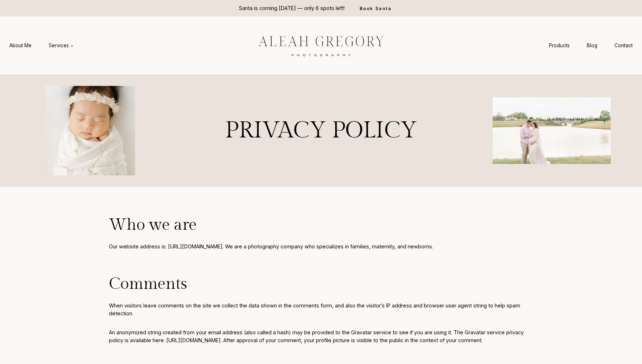 This screenshot has height=364, width=642. I want to click on img: Couple kisses by a lake in scenic park., so click(552, 130).